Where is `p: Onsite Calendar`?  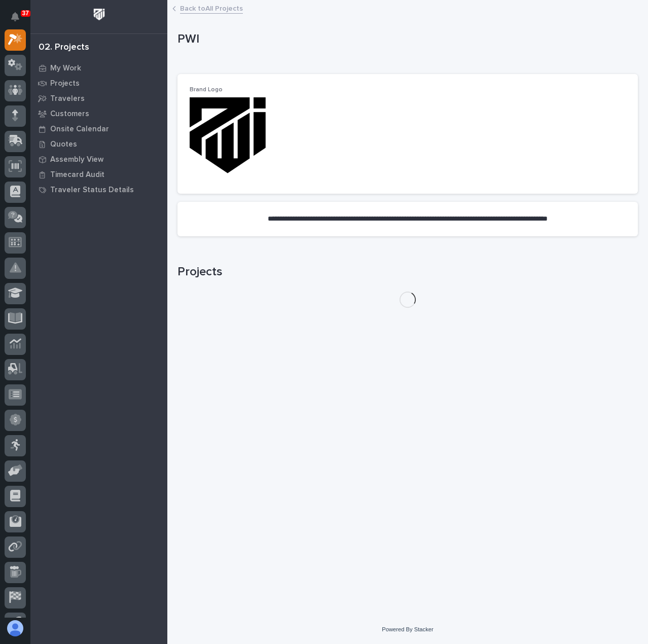
p: Onsite Calendar is located at coordinates (80, 129).